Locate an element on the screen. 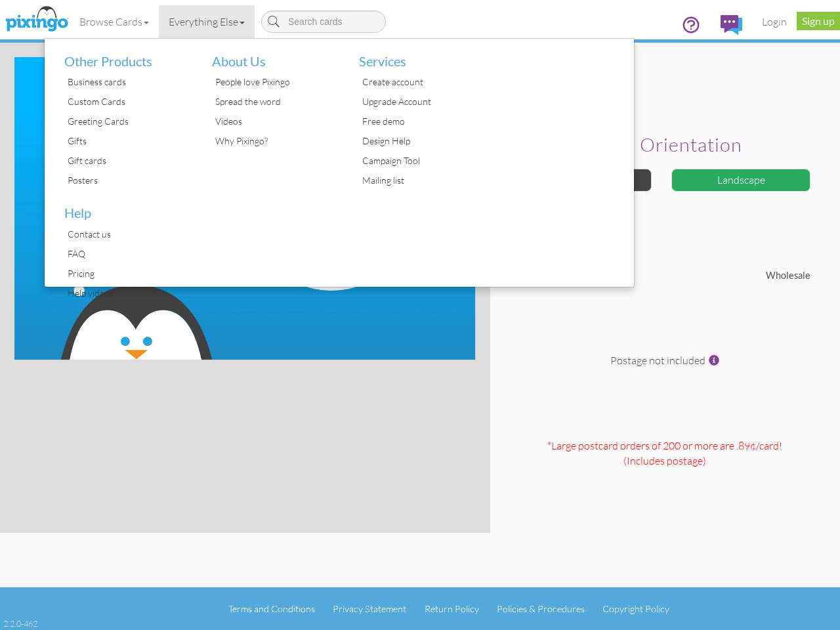 The image size is (840, 630). div: Mailing list is located at coordinates (423, 181).